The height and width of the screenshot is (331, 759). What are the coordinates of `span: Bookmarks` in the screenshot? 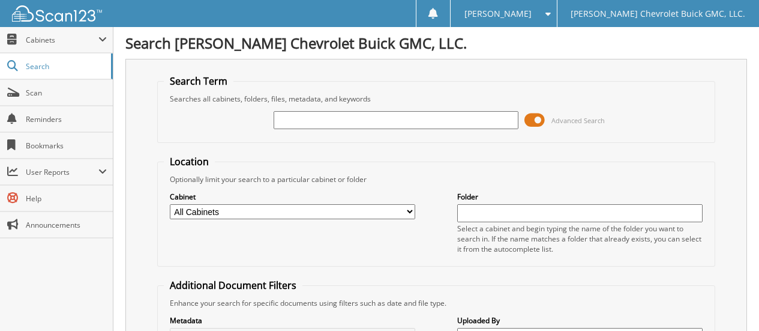 It's located at (66, 145).